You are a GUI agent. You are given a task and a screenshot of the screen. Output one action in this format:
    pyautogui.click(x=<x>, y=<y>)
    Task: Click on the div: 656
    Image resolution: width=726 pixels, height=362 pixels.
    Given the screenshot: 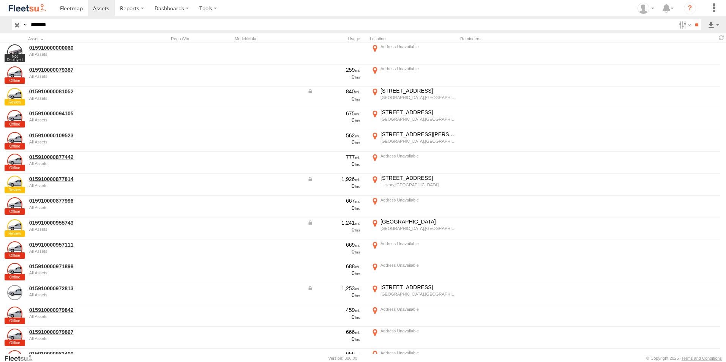 What is the action you would take?
    pyautogui.click(x=334, y=354)
    